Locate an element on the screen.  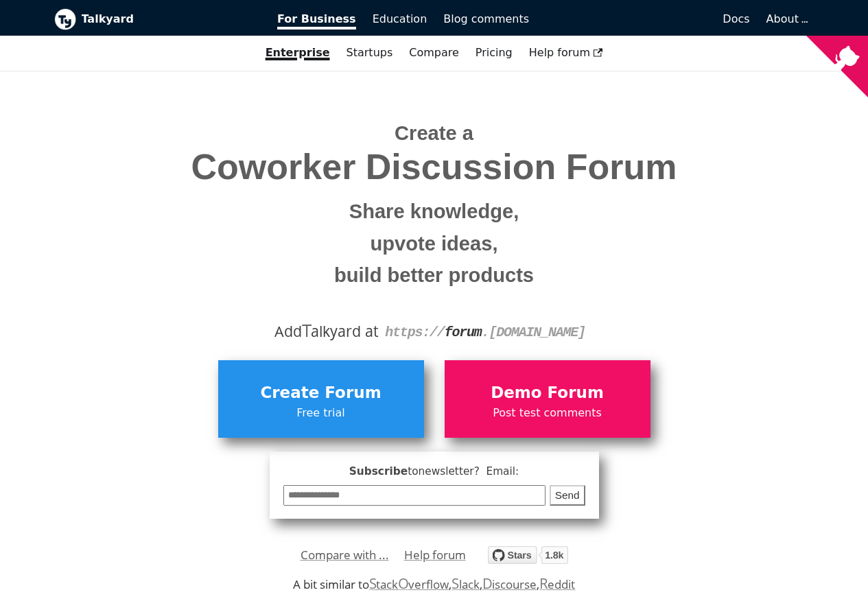
a: Startups is located at coordinates (370, 53).